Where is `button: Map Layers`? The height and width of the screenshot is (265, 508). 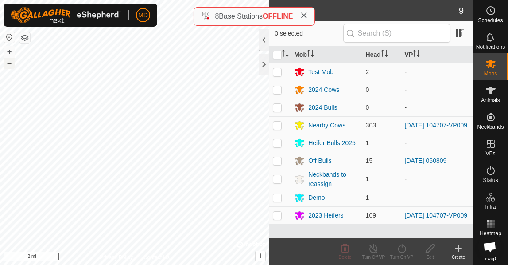
button: Map Layers is located at coordinates (25, 38).